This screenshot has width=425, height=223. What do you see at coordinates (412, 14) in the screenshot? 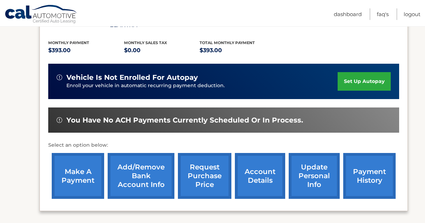
I see `a: Logout` at bounding box center [412, 14].